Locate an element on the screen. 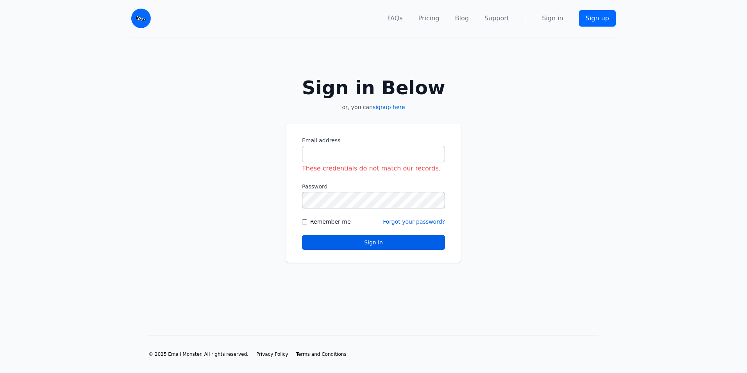 The width and height of the screenshot is (747, 373). img: Email Monster is located at coordinates (141, 18).